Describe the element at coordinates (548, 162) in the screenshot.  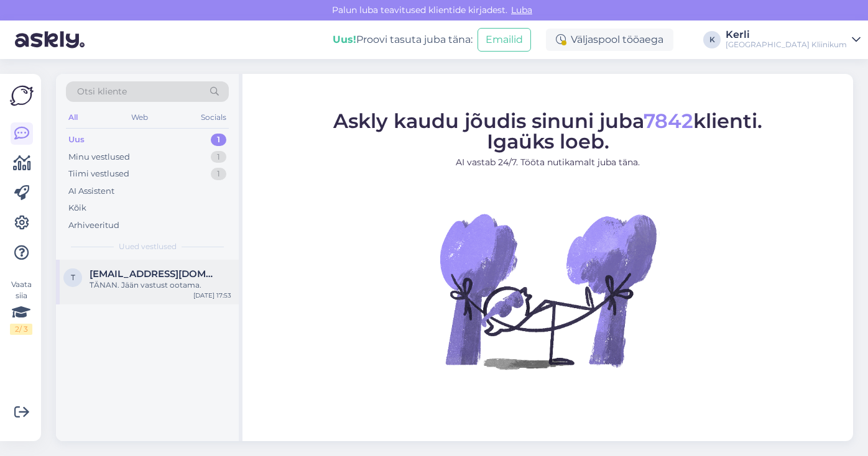
I see `p: AI vastab 24/7. Tööta nutikamalt juba täna.` at that location.